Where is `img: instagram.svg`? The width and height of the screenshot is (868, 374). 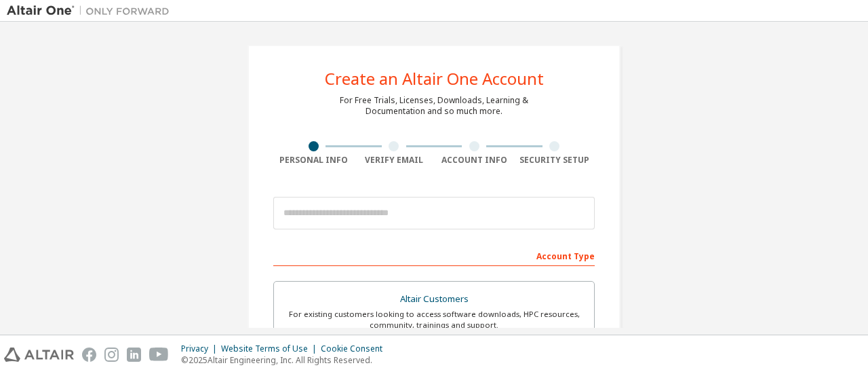
img: instagram.svg is located at coordinates (111, 355).